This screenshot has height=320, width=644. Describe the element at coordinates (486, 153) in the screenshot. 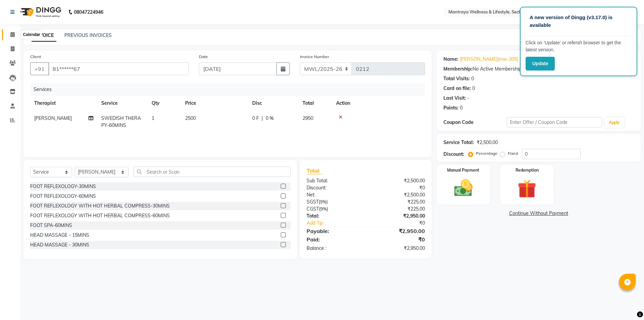

I see `label: Percentage` at that location.